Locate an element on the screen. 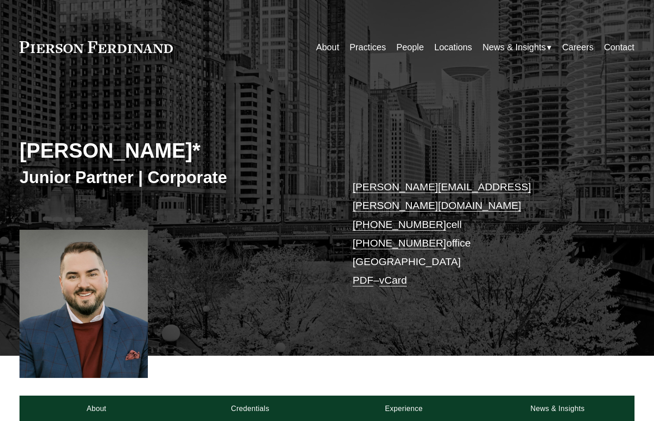 This screenshot has height=421, width=654. a: About is located at coordinates (327, 47).